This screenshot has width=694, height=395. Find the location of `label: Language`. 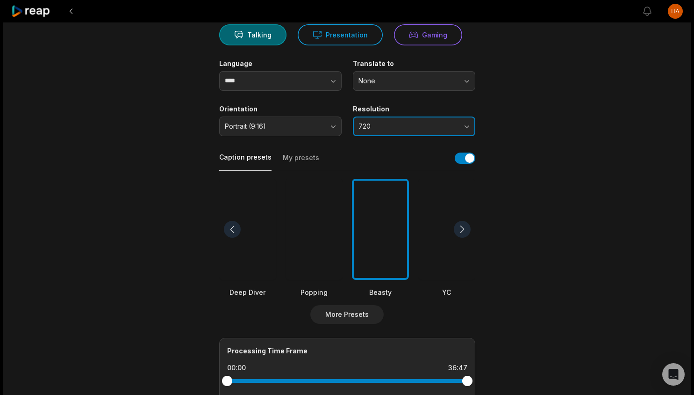

label: Language is located at coordinates (281, 64).